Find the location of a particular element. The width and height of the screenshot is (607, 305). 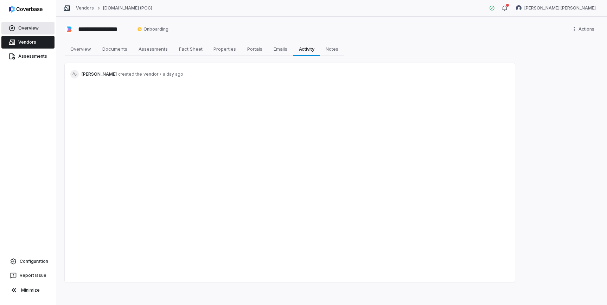

img: logo-D7KZi-bG.svg is located at coordinates (26, 9).